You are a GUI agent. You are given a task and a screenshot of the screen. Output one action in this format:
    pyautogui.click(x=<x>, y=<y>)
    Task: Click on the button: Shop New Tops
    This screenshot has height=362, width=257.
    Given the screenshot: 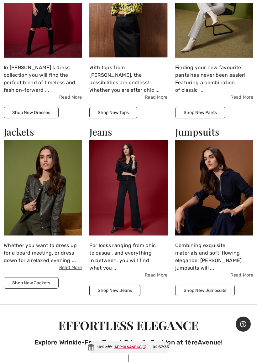 What is the action you would take?
    pyautogui.click(x=113, y=113)
    